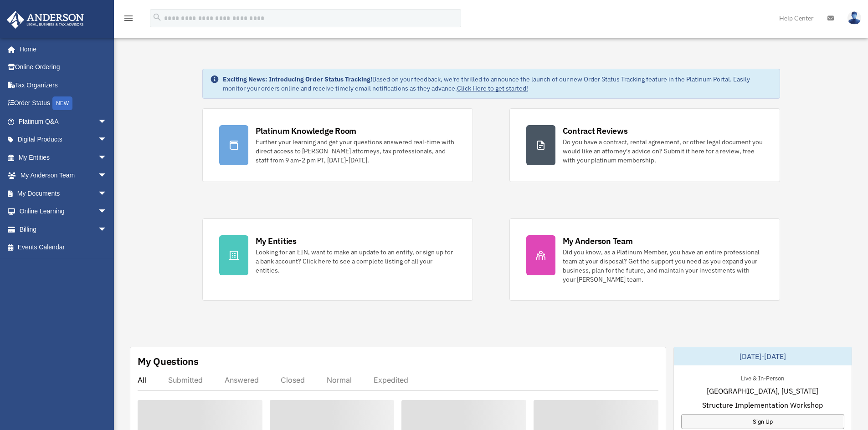  I want to click on i: menu, so click(128, 18).